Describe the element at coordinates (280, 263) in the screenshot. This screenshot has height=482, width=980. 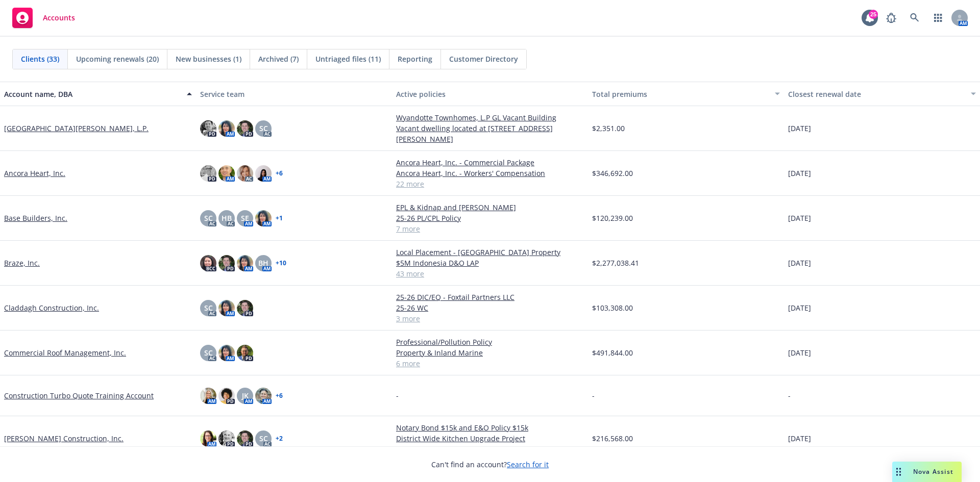
I see `a: + 10` at that location.